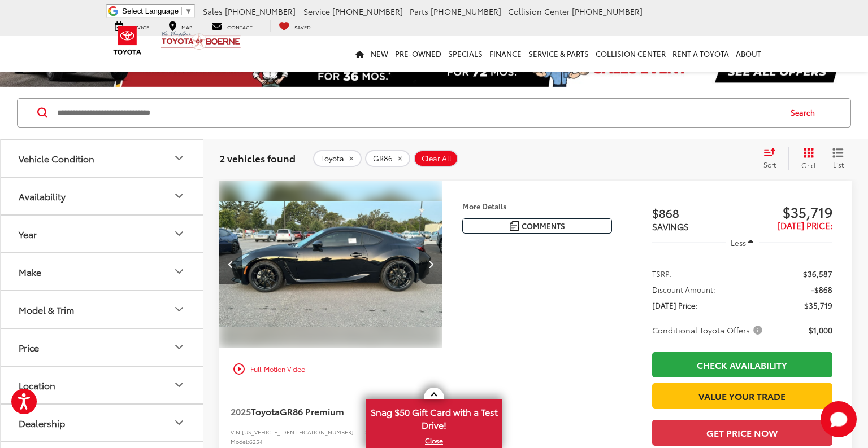  I want to click on span: Stock:, so click(373, 432).